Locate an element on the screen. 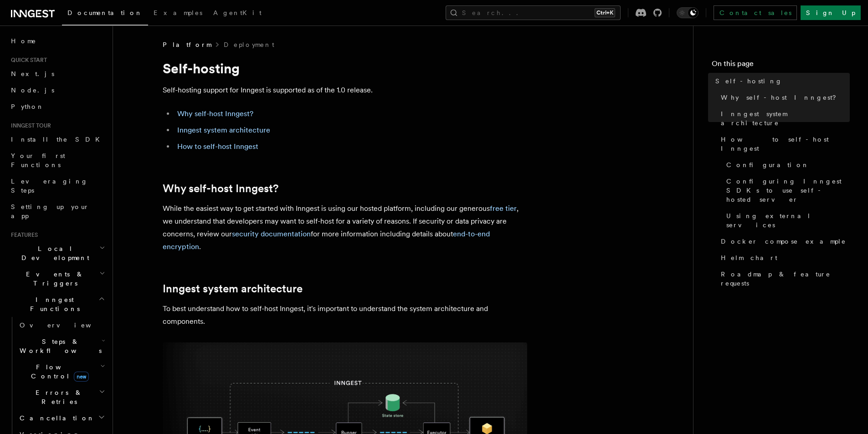  a: Examples is located at coordinates (178, 13).